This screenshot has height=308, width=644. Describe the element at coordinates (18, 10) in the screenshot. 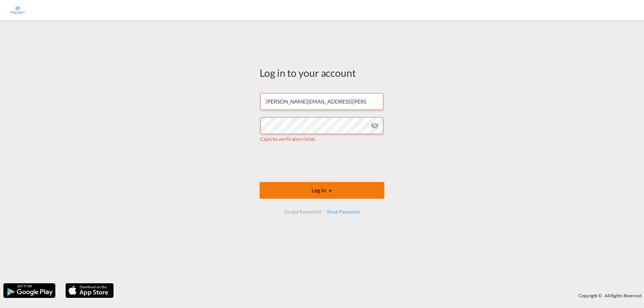

I see `img: e1326340b7c511ef854e8d6a806141ad.jpg` at that location.